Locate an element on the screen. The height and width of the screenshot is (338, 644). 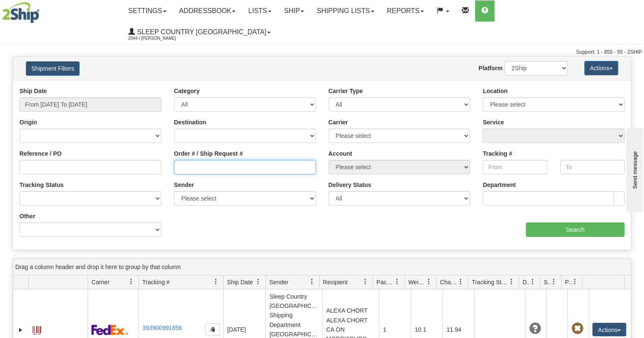
label: Carrier is located at coordinates (338, 122).